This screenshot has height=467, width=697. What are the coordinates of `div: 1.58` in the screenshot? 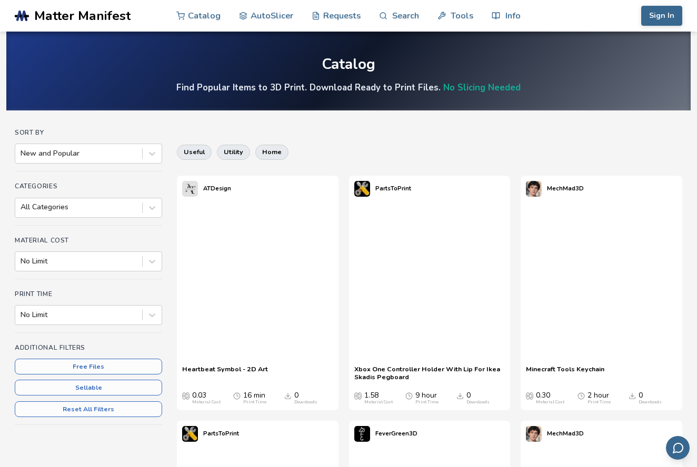 It's located at (378, 398).